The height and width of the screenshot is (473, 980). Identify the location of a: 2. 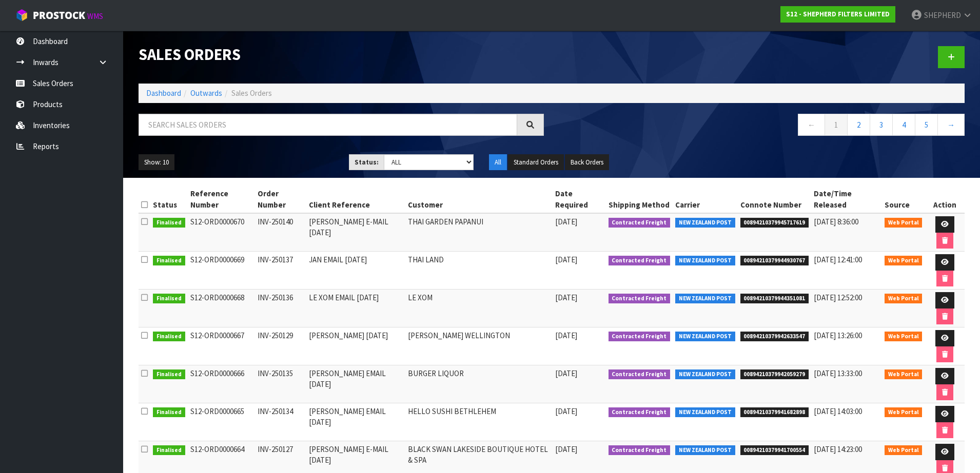
(858, 125).